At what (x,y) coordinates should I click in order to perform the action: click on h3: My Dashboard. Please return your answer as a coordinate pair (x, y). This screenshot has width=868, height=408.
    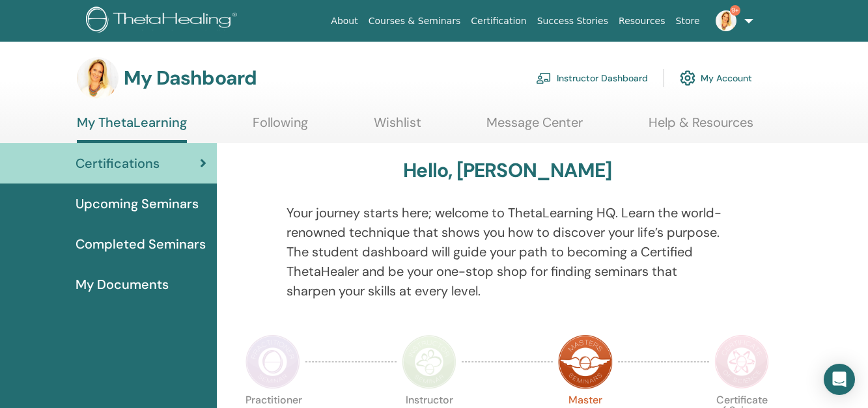
    Looking at the image, I should click on (190, 78).